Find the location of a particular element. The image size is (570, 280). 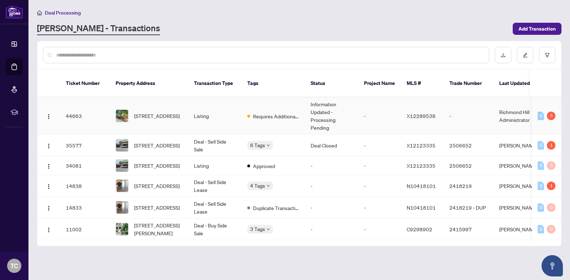

span: edit is located at coordinates (525, 55).